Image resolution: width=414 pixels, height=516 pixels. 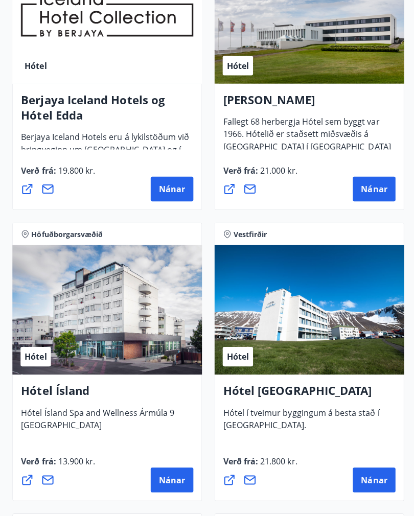 What do you see at coordinates (75, 169) in the screenshot?
I see `span: 19.800 kr.` at bounding box center [75, 169].